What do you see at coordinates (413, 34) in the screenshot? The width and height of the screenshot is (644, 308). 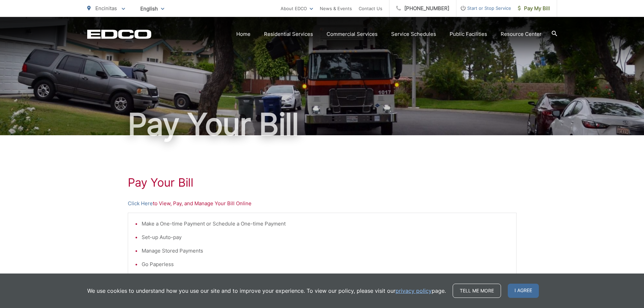 I see `a: Service Schedules` at bounding box center [413, 34].